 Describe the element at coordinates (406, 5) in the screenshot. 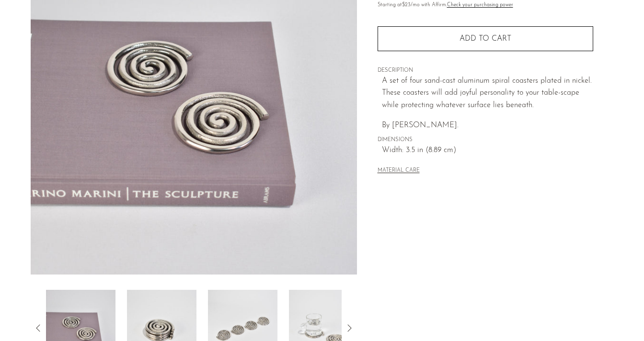

I see `span: $23` at that location.